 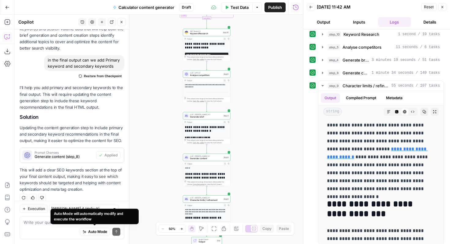 What do you see at coordinates (225, 32) in the screenshot?
I see `div: Step 10` at bounding box center [225, 32].